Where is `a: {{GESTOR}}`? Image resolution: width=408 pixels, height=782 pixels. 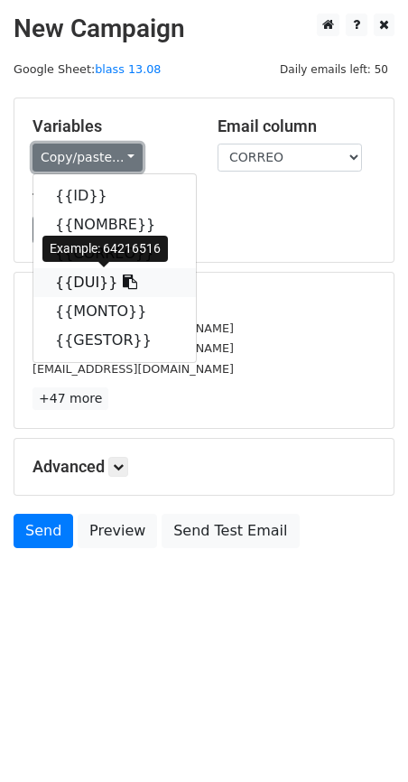
a: {{GESTOR}} is located at coordinates (115, 341).